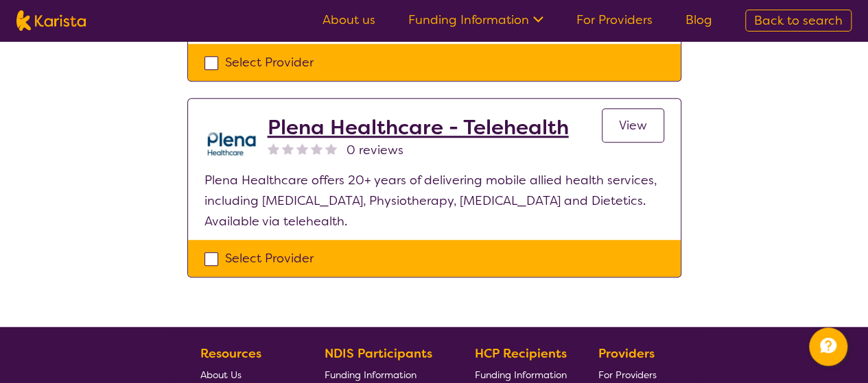 Image resolution: width=868 pixels, height=383 pixels. What do you see at coordinates (798, 21) in the screenshot?
I see `span: Back to search` at bounding box center [798, 21].